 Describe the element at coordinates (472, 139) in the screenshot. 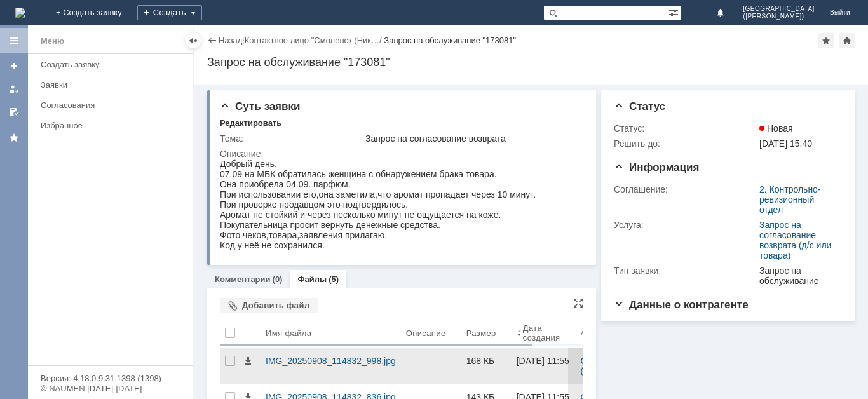

I see `div: Запрос на согласование возврата` at that location.